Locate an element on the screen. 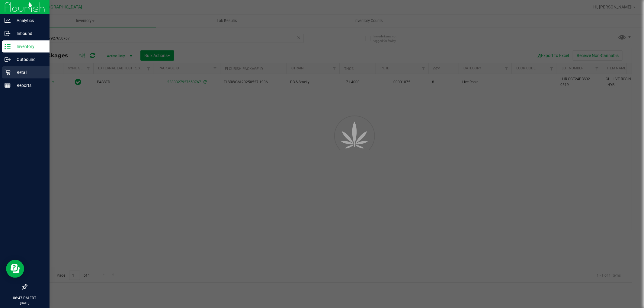 This screenshot has width=644, height=308. p: Analytics is located at coordinates (29, 20).